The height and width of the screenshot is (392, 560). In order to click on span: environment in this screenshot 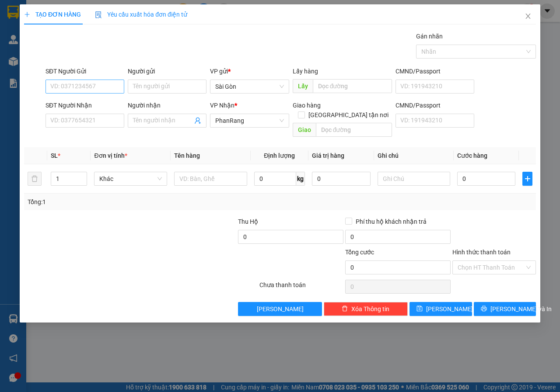, I will do `click(14, 38)`.